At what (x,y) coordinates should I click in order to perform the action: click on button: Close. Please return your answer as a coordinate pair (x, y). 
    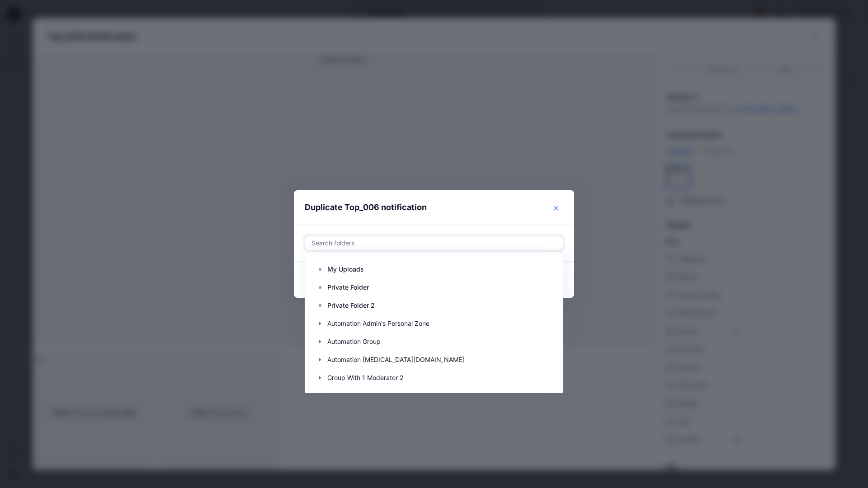
    Looking at the image, I should click on (556, 208).